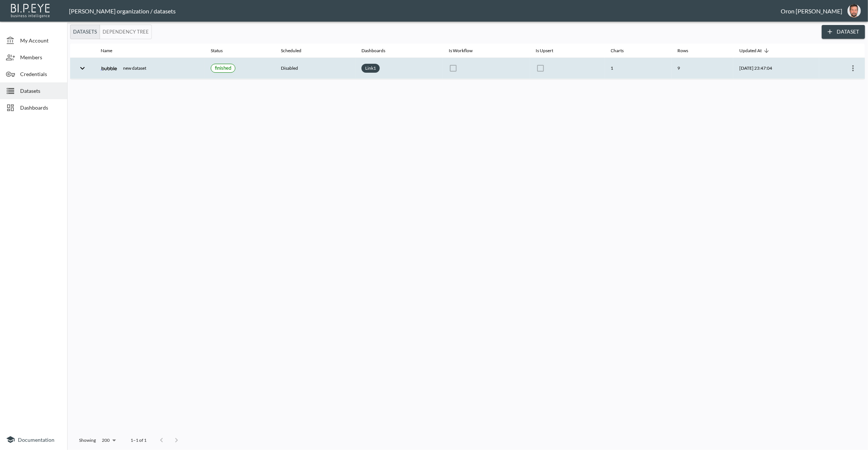 Image resolution: width=868 pixels, height=450 pixels. Describe the element at coordinates (776, 68) in the screenshot. I see `th: 2025-09-06, 23:47:04` at that location.